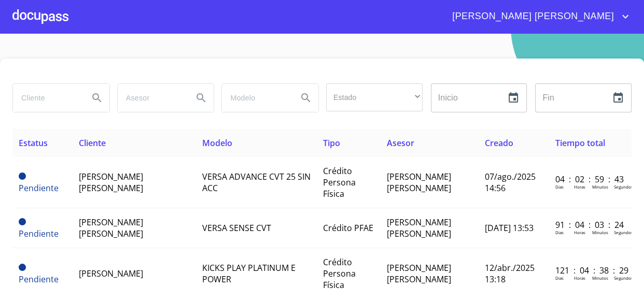 This screenshot has height=302, width=644. What do you see at coordinates (590, 225) in the screenshot?
I see `p: 91 : 04 : 03 : 24` at bounding box center [590, 225].